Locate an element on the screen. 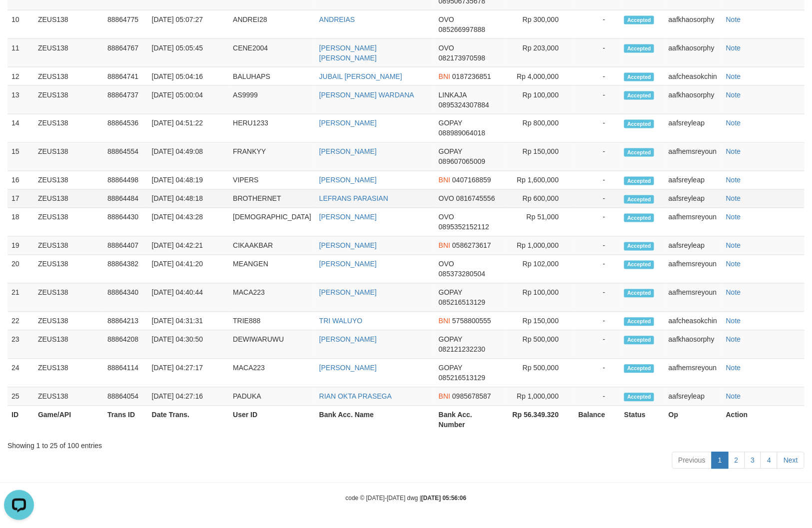  span: Copy 0895352152112 to clipboard is located at coordinates (464, 227).